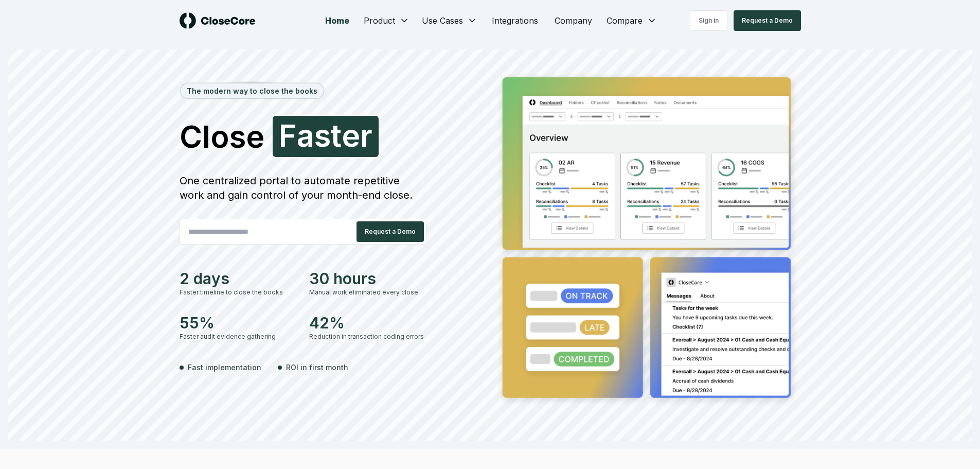 Image resolution: width=980 pixels, height=469 pixels. Describe the element at coordinates (288, 135) in the screenshot. I see `span: F` at that location.